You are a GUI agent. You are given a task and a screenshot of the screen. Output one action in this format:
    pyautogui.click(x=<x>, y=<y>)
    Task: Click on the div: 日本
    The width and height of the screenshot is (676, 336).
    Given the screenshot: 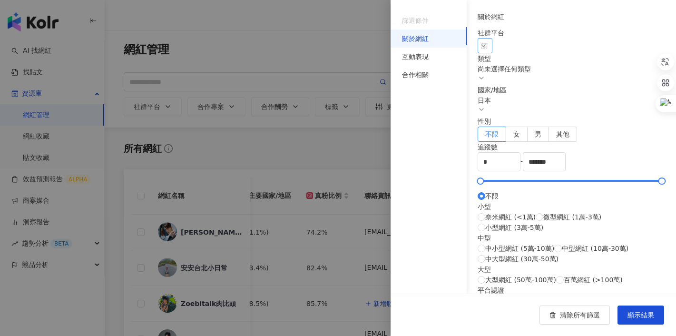 What is the action you would take?
    pyautogui.click(x=571, y=100)
    